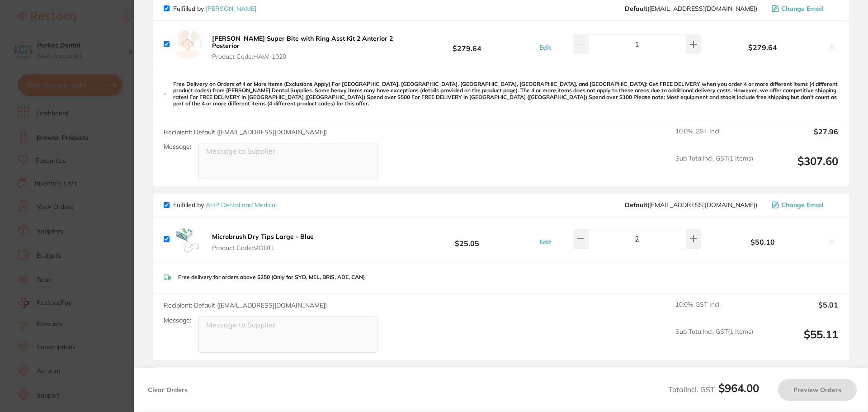 This screenshot has width=868, height=412. Describe the element at coordinates (262, 248) in the screenshot. I see `span: Product Code: MODTL` at that location.